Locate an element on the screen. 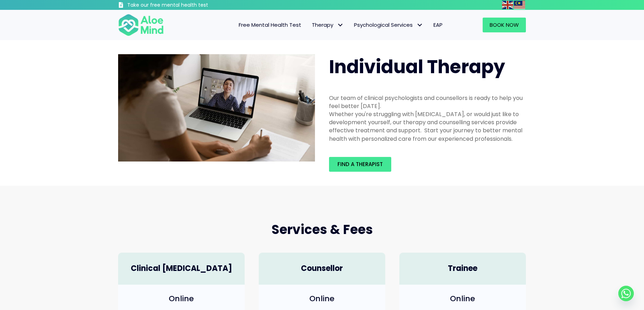 The height and width of the screenshot is (310, 644). img: en is located at coordinates (507, 5).